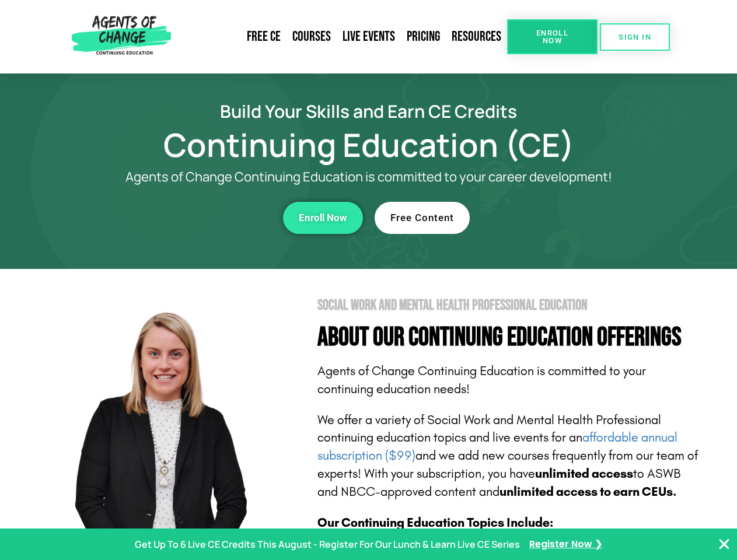  Describe the element at coordinates (565, 544) in the screenshot. I see `span: Register Now ❯` at that location.